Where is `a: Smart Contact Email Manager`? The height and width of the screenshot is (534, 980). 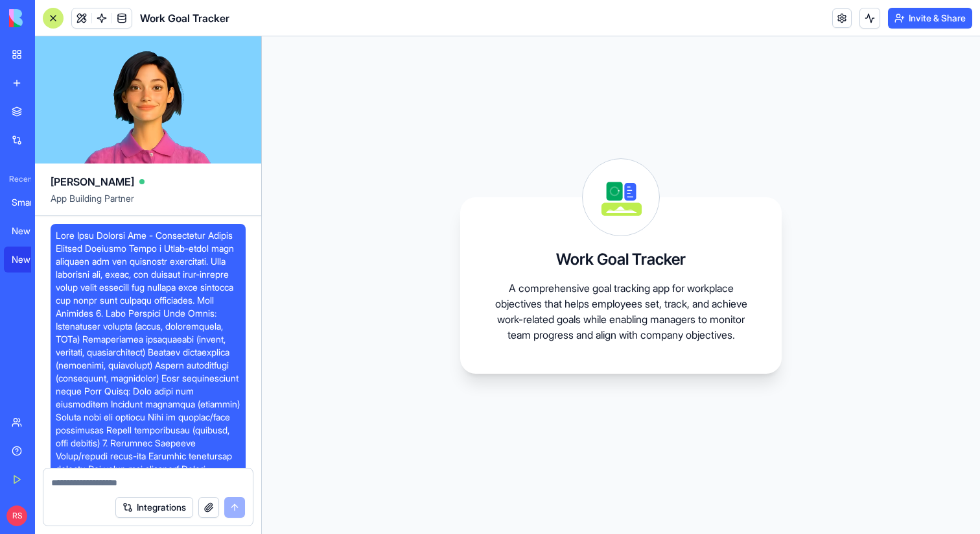
a: Smart Contact Email Manager is located at coordinates (30, 202).